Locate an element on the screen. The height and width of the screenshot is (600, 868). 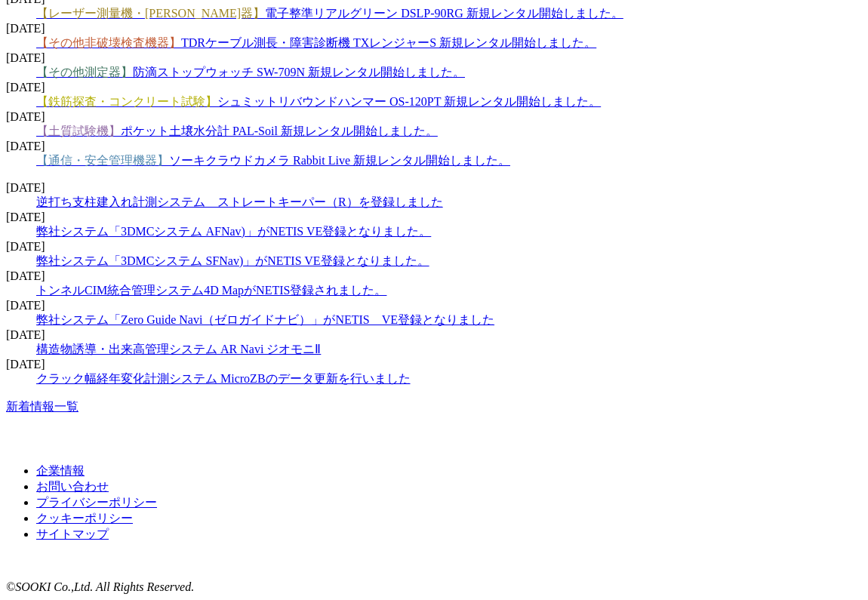
span: 【通信・安全管理機器】 is located at coordinates (103, 160).